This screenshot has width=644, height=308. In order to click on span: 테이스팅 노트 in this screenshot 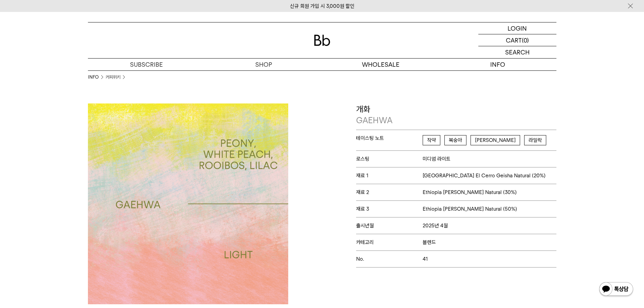, I will do `click(390, 138)`.